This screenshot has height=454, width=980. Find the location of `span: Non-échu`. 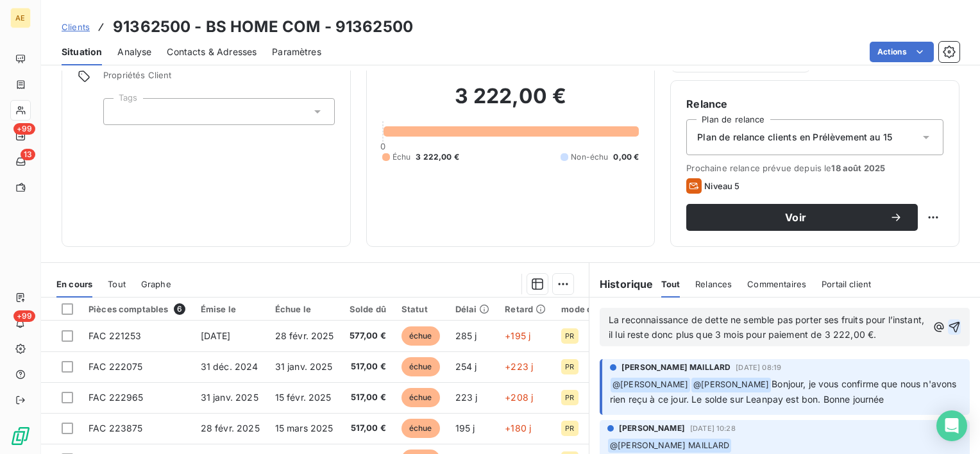

span: Non-échu is located at coordinates (590, 157).